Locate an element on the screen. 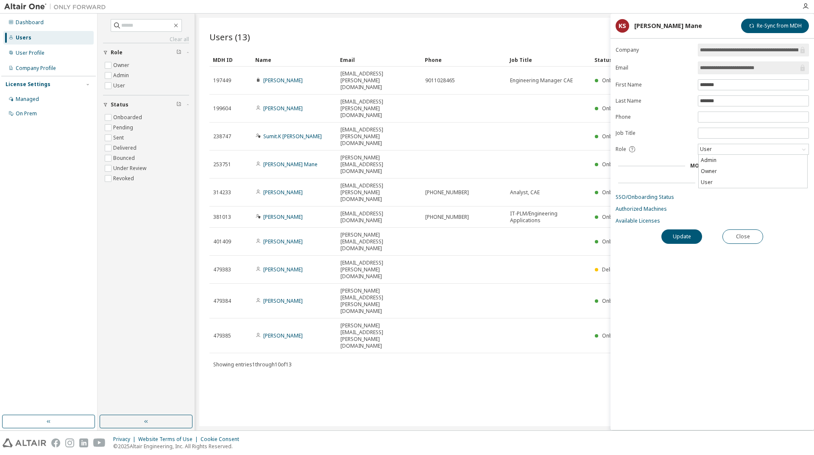 Image resolution: width=814 pixels, height=455 pixels. span: 479385 is located at coordinates (222, 336).